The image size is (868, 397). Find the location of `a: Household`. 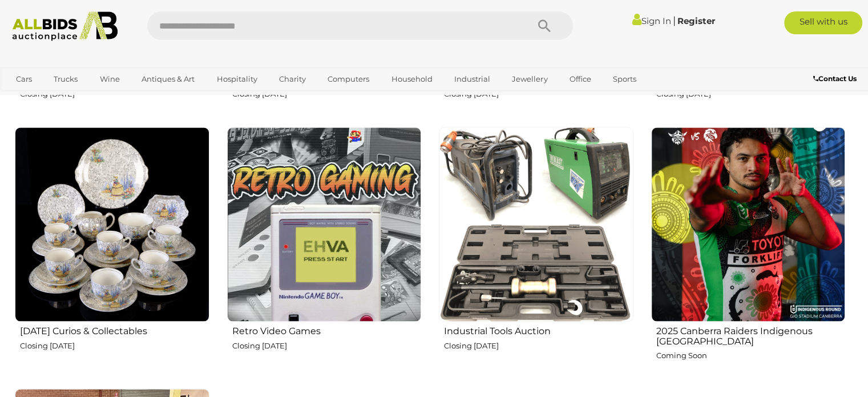

a: Household is located at coordinates (412, 79).